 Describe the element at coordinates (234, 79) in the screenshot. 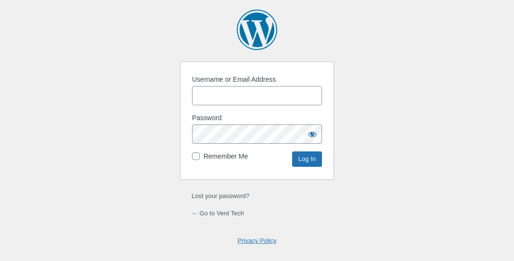

I see `label: Username or Email Address` at that location.